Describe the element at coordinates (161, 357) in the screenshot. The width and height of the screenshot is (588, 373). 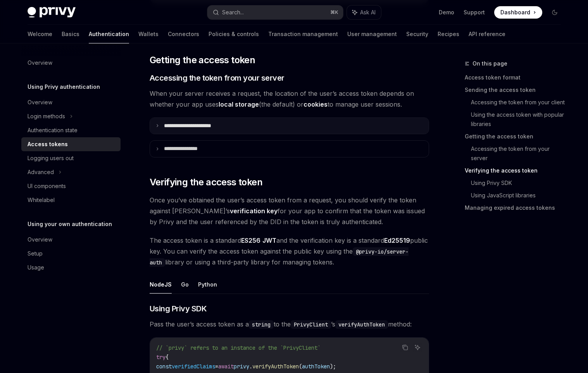
I see `span: try` at that location.